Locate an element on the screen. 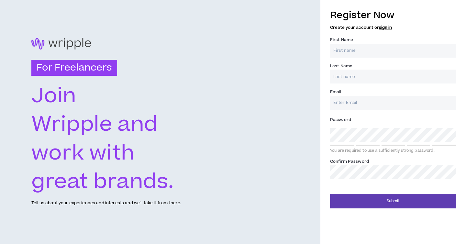 The width and height of the screenshot is (466, 244). label: First Name is located at coordinates (342, 40).